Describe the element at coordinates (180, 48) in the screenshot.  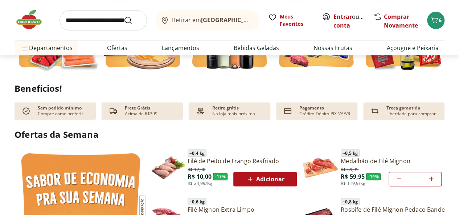
I see `a: Lançamentos` at that location.